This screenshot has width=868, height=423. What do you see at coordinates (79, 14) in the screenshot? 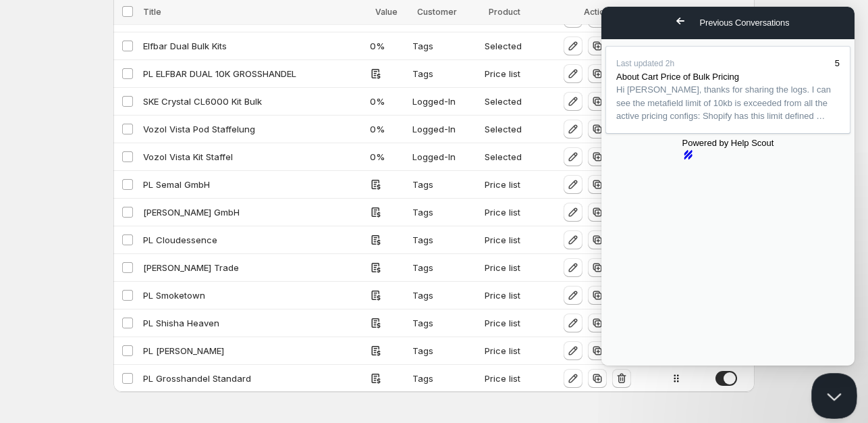
I see `a: Go back` at bounding box center [79, 14].